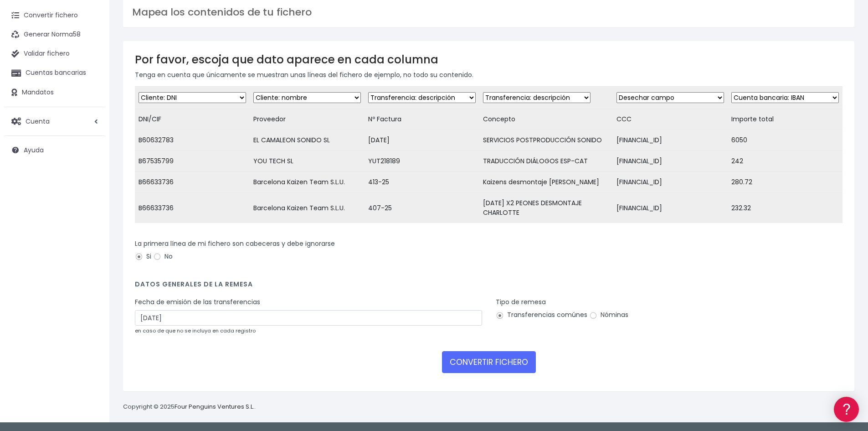 The width and height of the screenshot is (868, 431). I want to click on td: B60632783, so click(192, 140).